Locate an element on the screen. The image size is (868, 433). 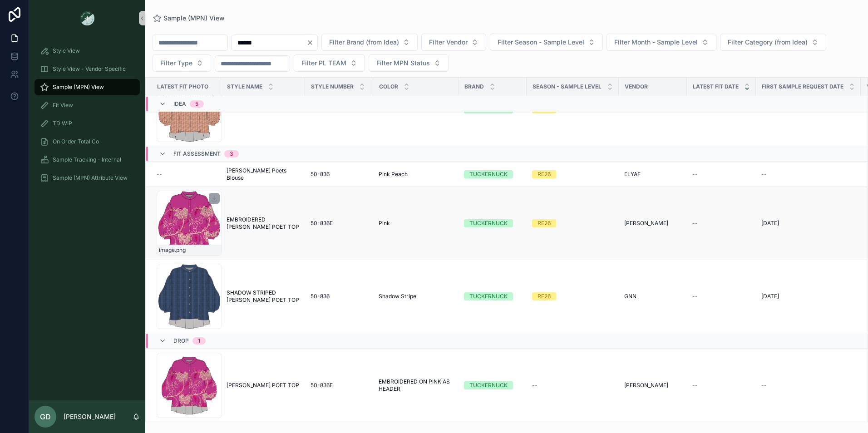
a: GNN is located at coordinates (653, 297).